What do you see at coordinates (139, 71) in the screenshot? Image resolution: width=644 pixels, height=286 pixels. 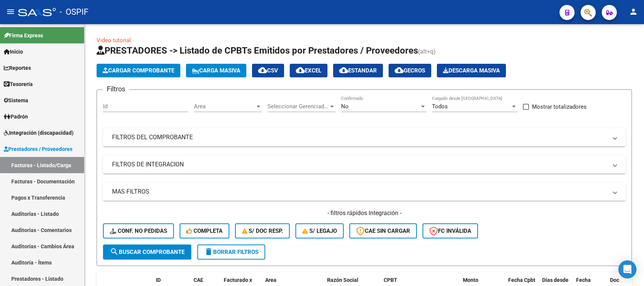 I see `button: Cargar Comprobante` at bounding box center [139, 71].